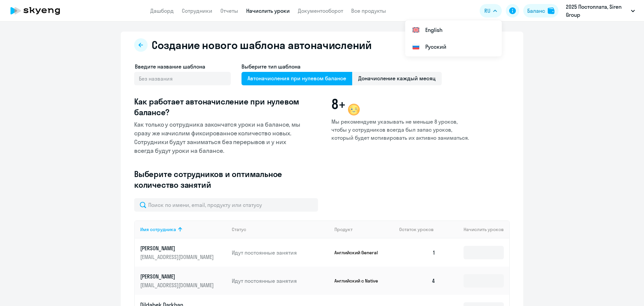 The width and height of the screenshot is (644, 306). I want to click on p: Английский с Native, so click(359, 281).